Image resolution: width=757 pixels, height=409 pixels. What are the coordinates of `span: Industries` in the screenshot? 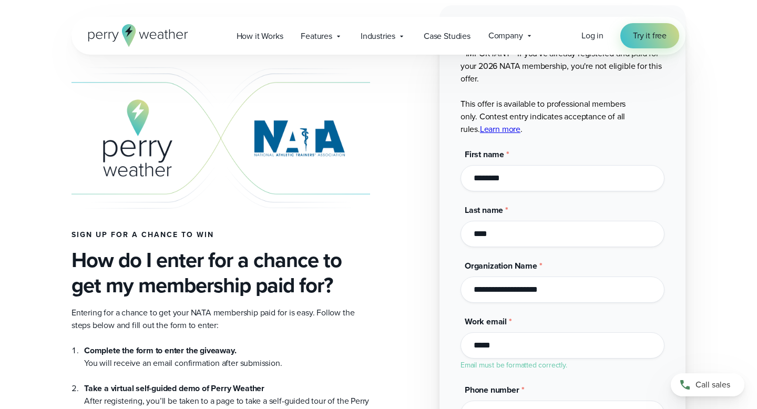 It's located at (378, 36).